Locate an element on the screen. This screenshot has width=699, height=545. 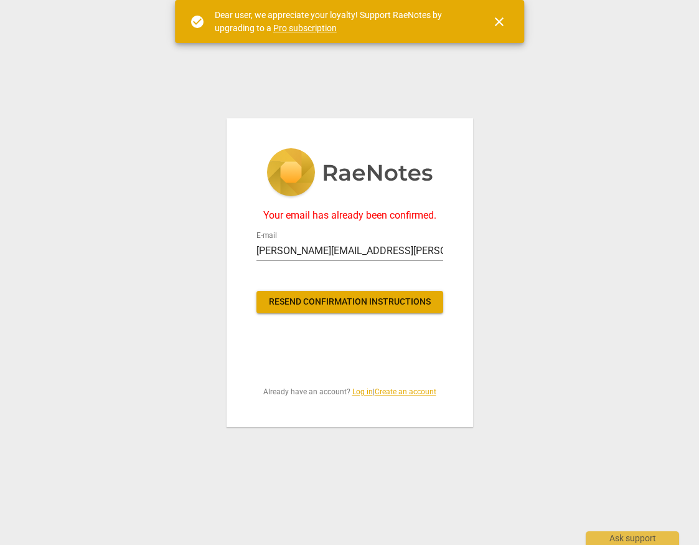
button: Resend confirmation instructions is located at coordinates (350, 302).